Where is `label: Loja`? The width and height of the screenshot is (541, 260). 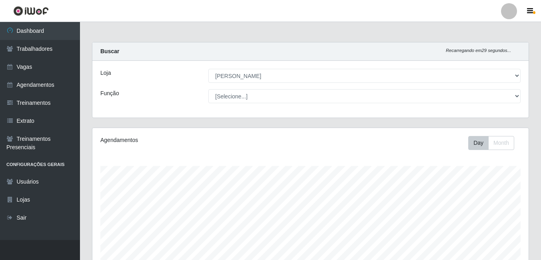
label: Loja is located at coordinates (106, 73).